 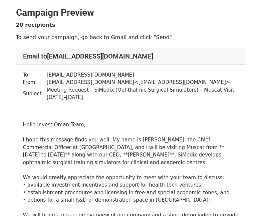 I want to click on td: Subject:, so click(x=35, y=94).